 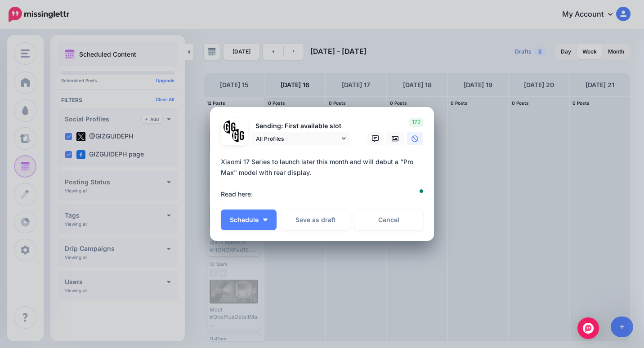 I want to click on span: 172, so click(x=416, y=122).